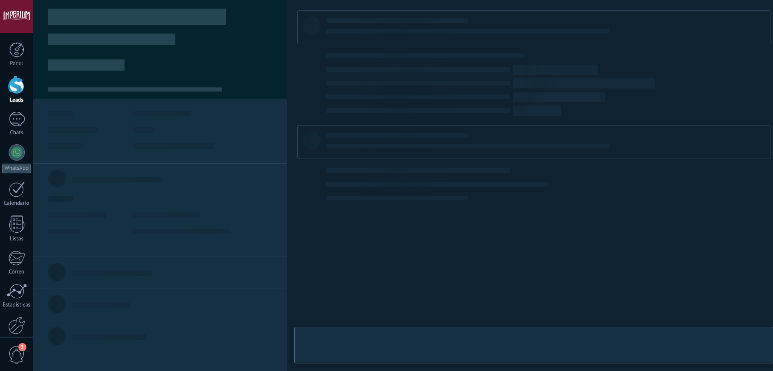 The image size is (773, 371). I want to click on div: WhatsApp, so click(16, 168).